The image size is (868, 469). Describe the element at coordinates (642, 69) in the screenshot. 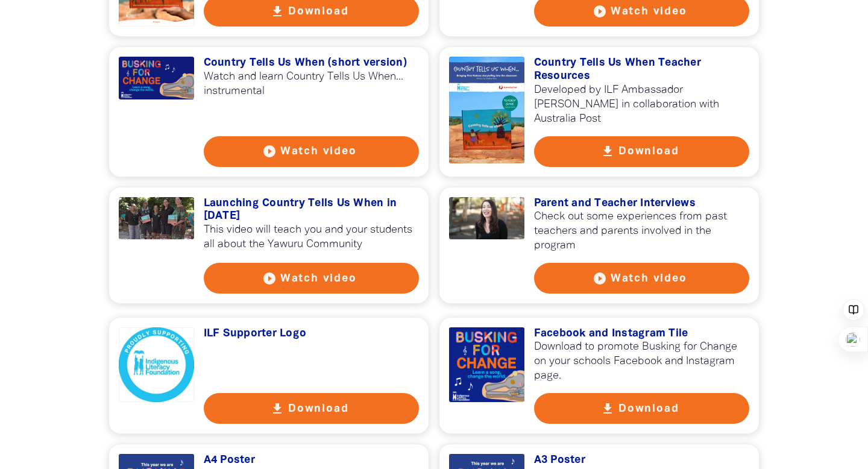

I see `h3: Country Tells Us When Teacher Resources` at that location.